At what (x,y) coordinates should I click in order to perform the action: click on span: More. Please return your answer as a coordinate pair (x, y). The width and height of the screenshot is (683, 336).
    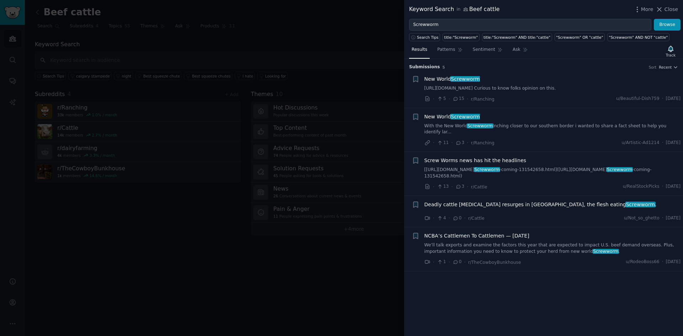
    Looking at the image, I should click on (647, 9).